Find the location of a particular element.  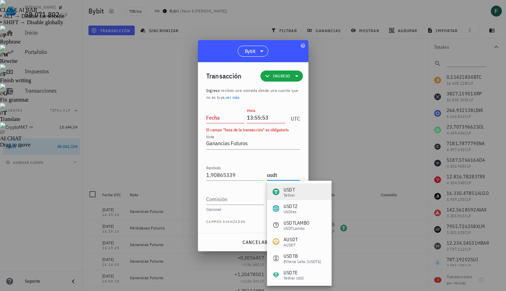

div: USDT-icon is located at coordinates (276, 192).